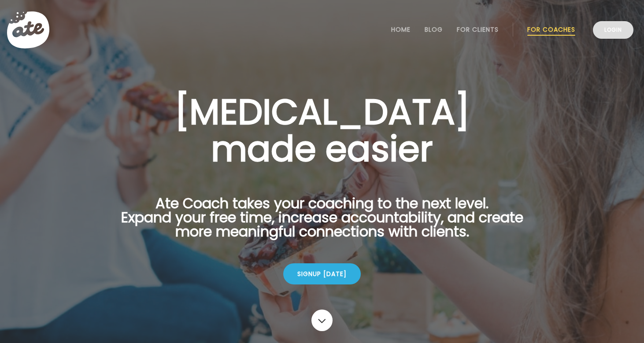 The image size is (644, 343). What do you see at coordinates (401, 30) in the screenshot?
I see `a: Home` at bounding box center [401, 30].